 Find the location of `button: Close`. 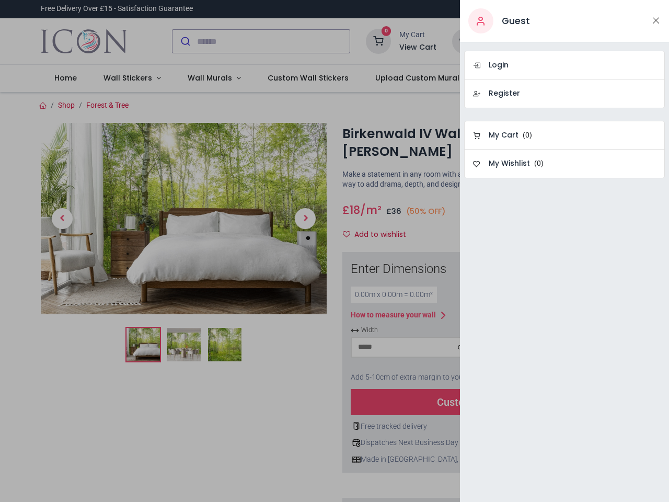

button: Close is located at coordinates (656, 20).